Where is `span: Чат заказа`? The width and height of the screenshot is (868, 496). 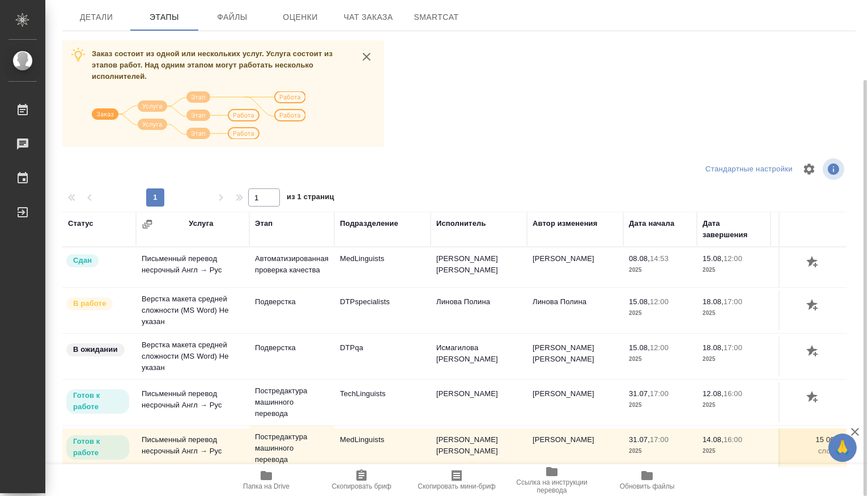 span: Чат заказа is located at coordinates (368, 17).